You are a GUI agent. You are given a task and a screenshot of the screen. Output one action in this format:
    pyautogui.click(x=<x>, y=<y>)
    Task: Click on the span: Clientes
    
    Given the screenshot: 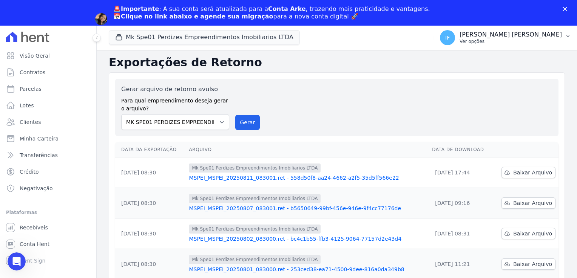 What is the action you would take?
    pyautogui.click(x=30, y=122)
    